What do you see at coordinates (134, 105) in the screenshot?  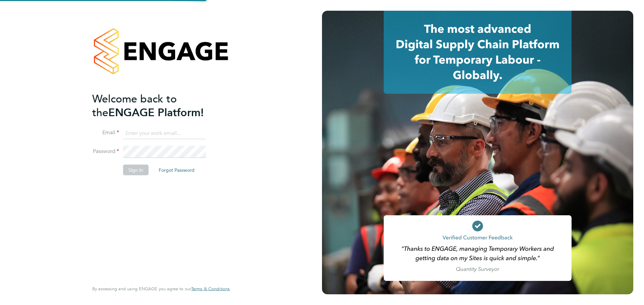 I see `span: Welcome back to the` at bounding box center [134, 105].